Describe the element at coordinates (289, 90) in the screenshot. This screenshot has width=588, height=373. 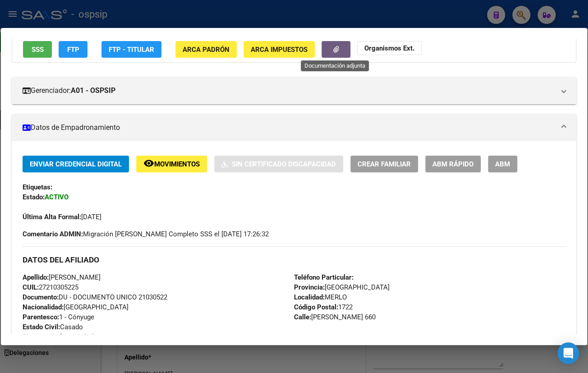
I see `mat-panel-title: Gerenciador:` at that location.